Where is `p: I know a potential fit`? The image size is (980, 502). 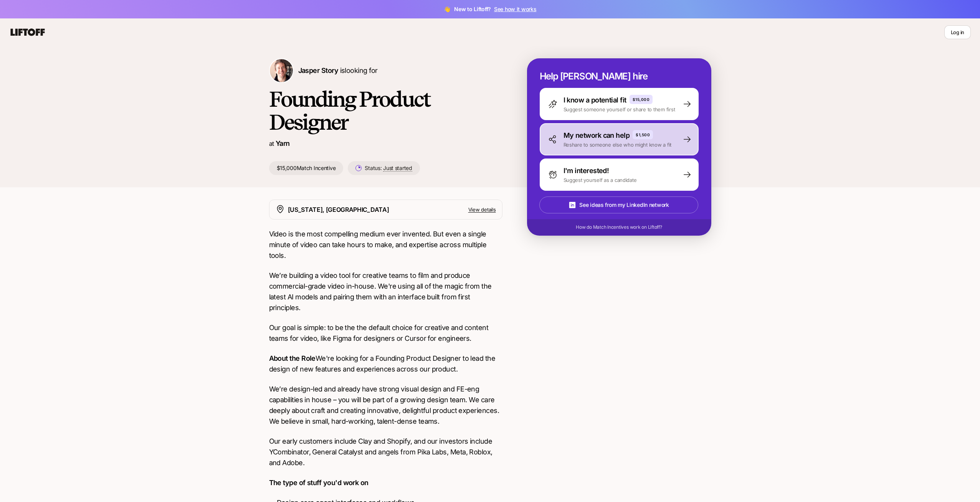 p: I know a potential fit is located at coordinates (596, 100).